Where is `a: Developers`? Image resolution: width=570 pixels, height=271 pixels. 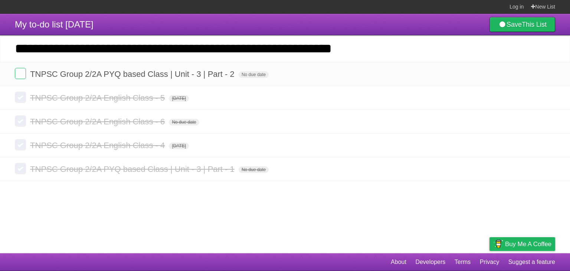
a: Developers is located at coordinates (430, 262).